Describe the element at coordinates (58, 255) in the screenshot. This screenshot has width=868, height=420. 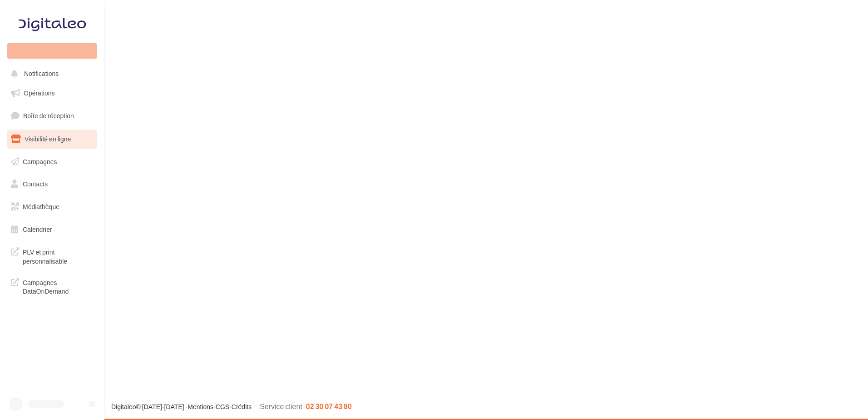
I see `span: PLV et print personnalisable` at that location.